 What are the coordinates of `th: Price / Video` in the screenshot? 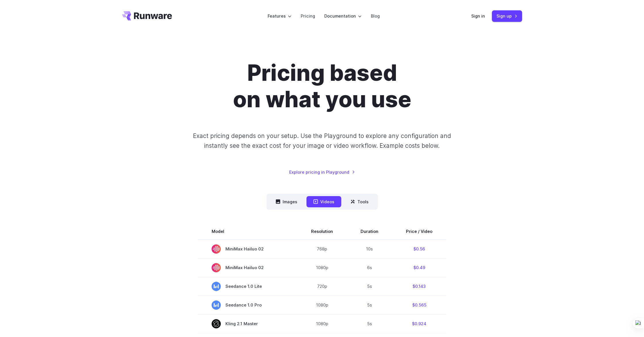 It's located at (419, 232).